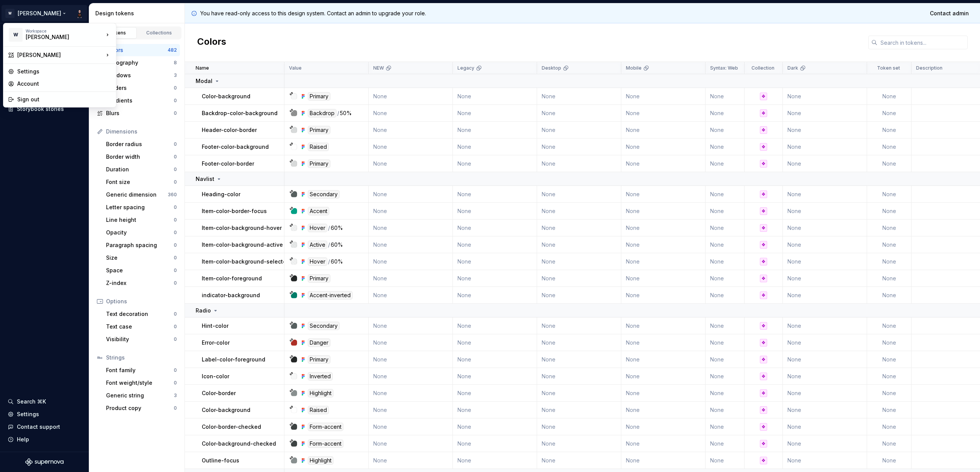  Describe the element at coordinates (15, 35) in the screenshot. I see `div: W` at that location.